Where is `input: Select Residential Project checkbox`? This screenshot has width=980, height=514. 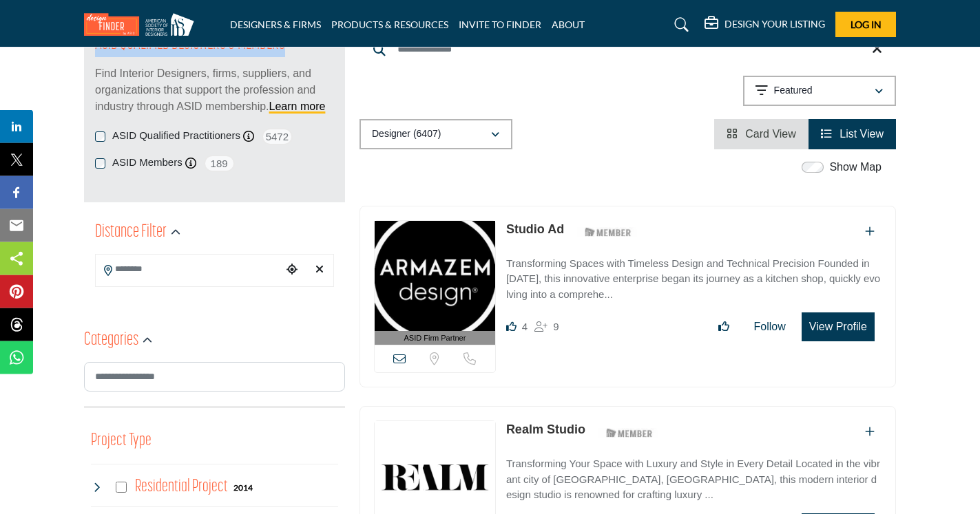 input: Select Residential Project checkbox is located at coordinates (121, 488).